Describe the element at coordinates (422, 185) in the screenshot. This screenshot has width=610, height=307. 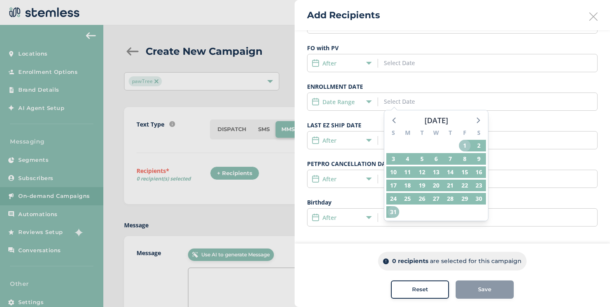
I see `span: Tuesday, August 19, 2025` at that location.